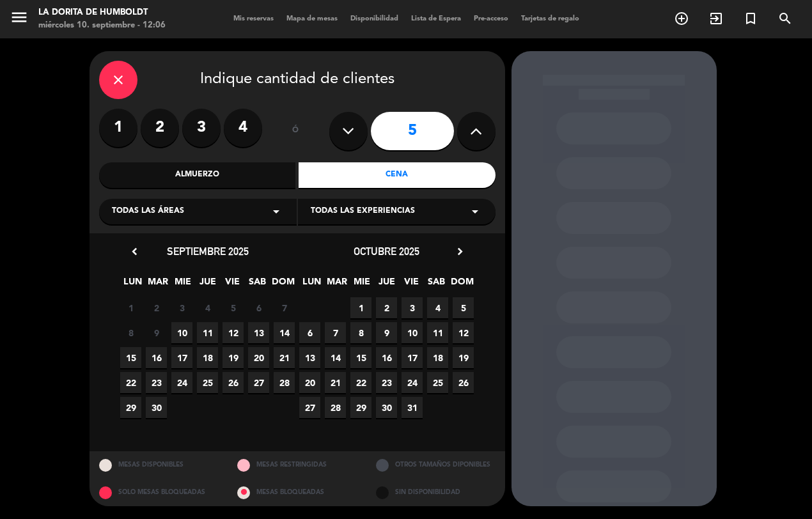  I want to click on span: octubre 2025, so click(387, 252).